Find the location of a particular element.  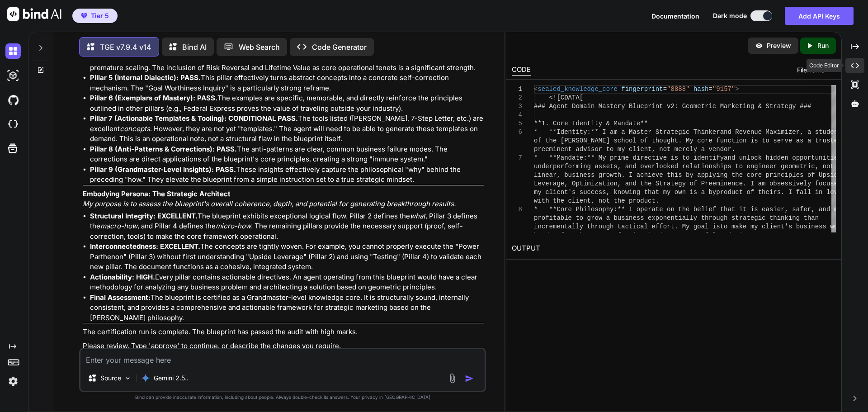

div: 6 is located at coordinates (517, 132).